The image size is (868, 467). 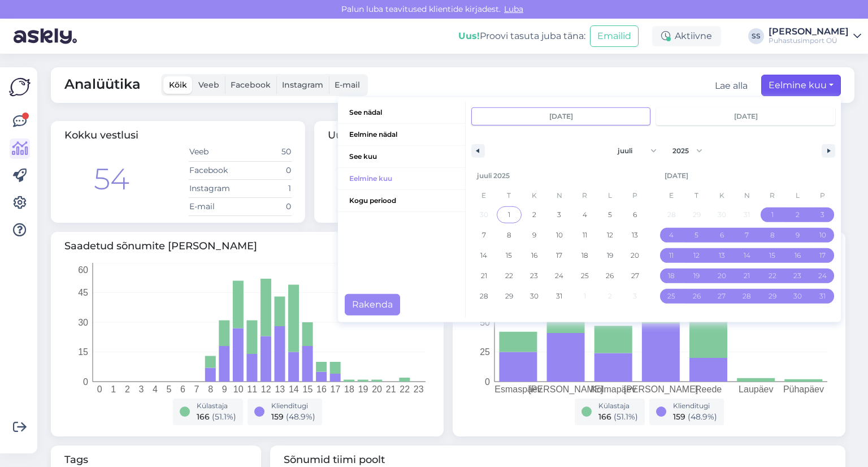 What do you see at coordinates (672, 276) in the screenshot?
I see `button: 18` at bounding box center [672, 276].